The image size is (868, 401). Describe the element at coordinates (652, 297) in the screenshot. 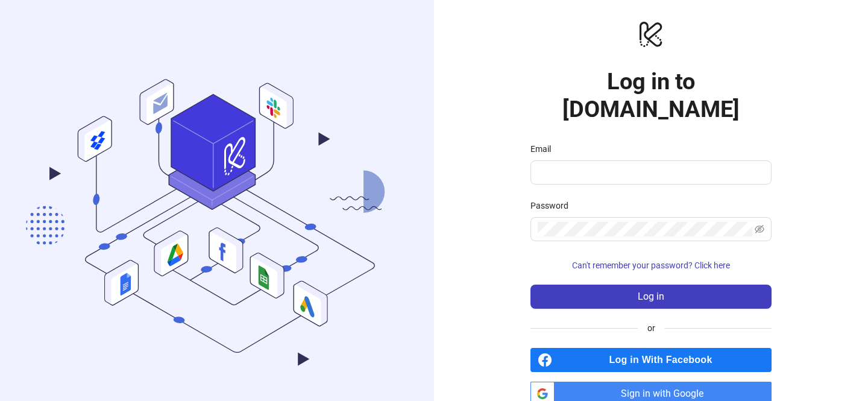

I see `span: Log in` at that location.